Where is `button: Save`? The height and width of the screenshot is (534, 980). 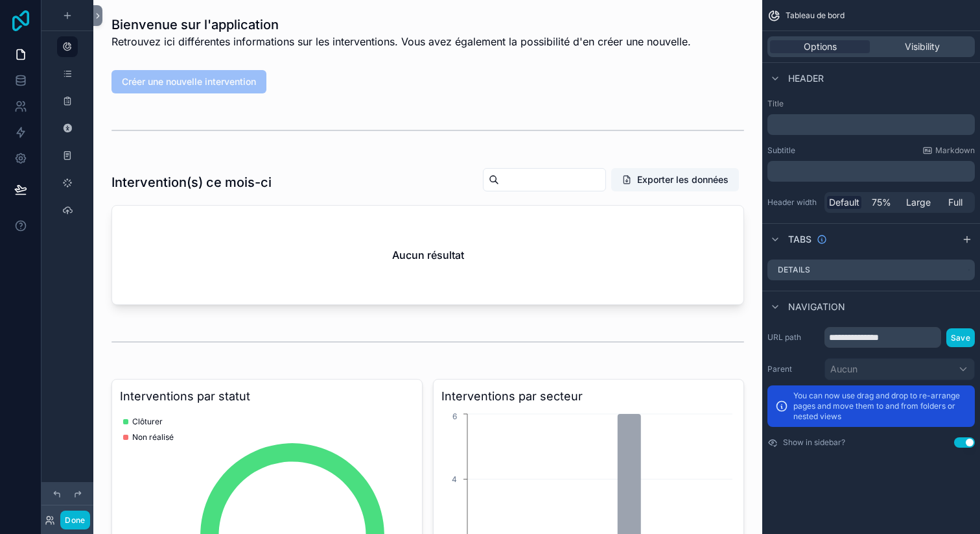 button: Save is located at coordinates (961, 337).